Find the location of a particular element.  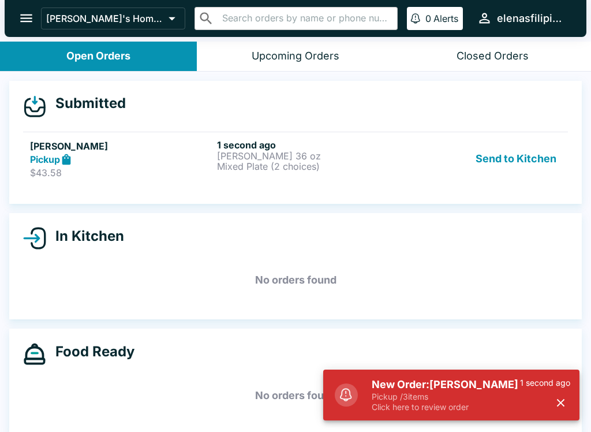

h4: Submitted is located at coordinates (86, 103).